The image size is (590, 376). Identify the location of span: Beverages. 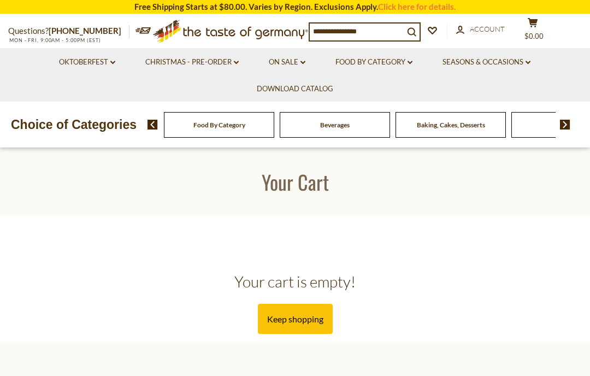
(335, 125).